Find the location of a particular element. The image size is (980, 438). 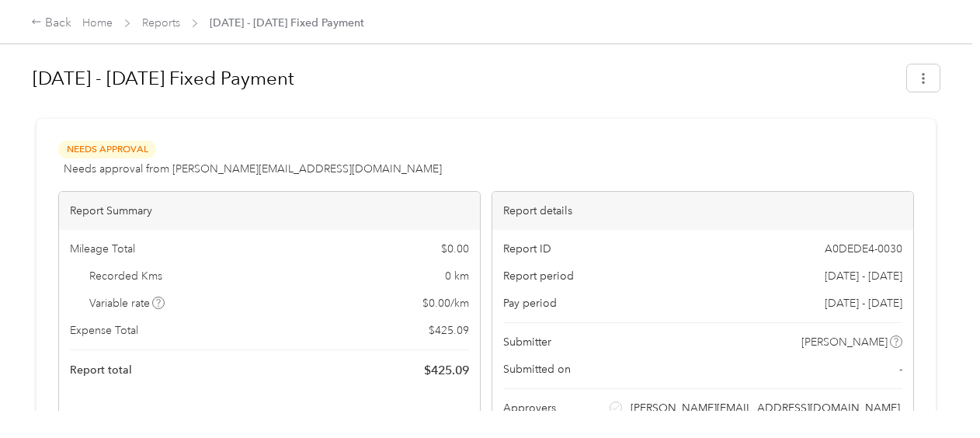

a: Home is located at coordinates (97, 23).